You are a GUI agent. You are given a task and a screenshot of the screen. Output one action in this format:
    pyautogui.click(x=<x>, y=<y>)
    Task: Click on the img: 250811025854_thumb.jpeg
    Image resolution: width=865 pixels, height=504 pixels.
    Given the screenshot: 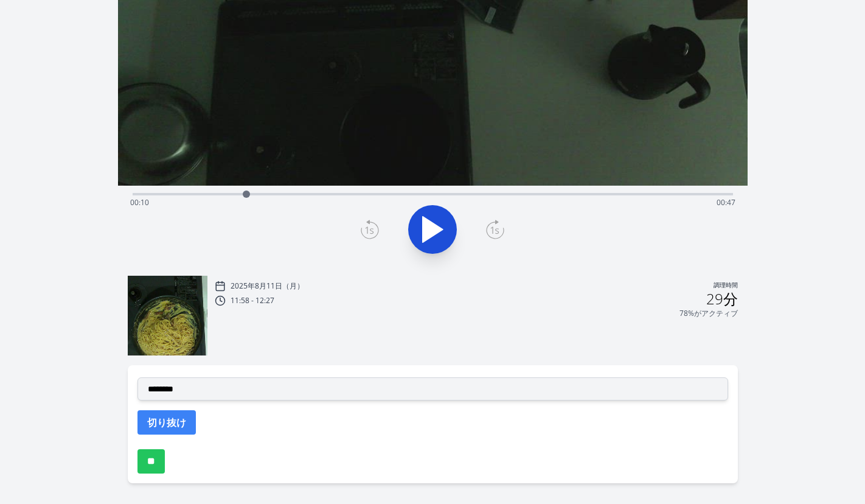 What is the action you would take?
    pyautogui.click(x=167, y=315)
    